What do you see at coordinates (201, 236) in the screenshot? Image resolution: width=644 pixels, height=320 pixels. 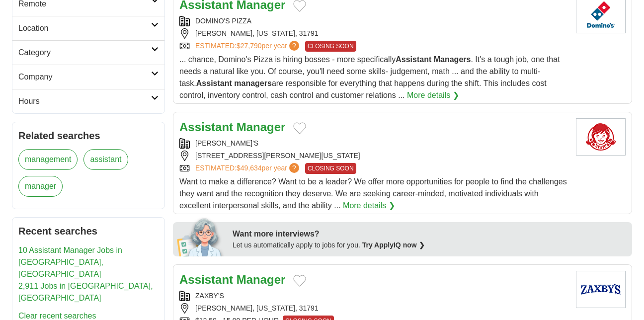 I see `img: apply-iq-scientist.png` at bounding box center [201, 236].